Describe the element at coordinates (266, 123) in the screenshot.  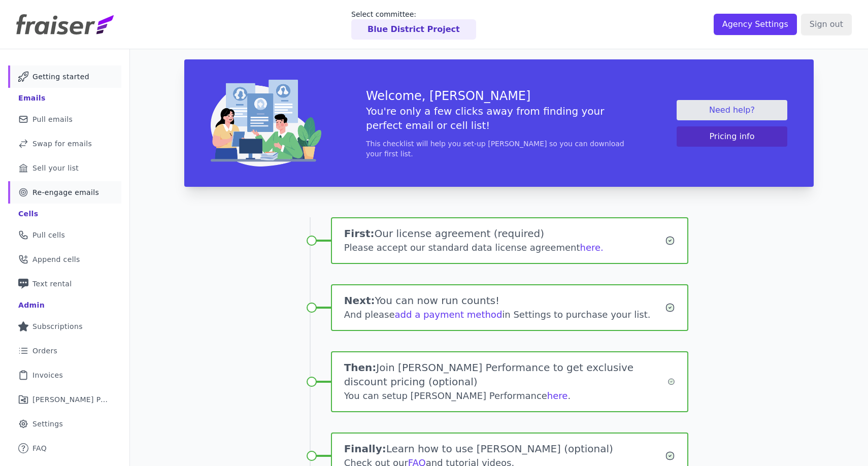
I see `img: img` at that location.